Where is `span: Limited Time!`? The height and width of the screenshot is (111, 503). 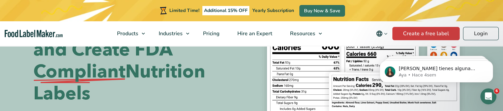 span: Limited Time! is located at coordinates (184, 10).